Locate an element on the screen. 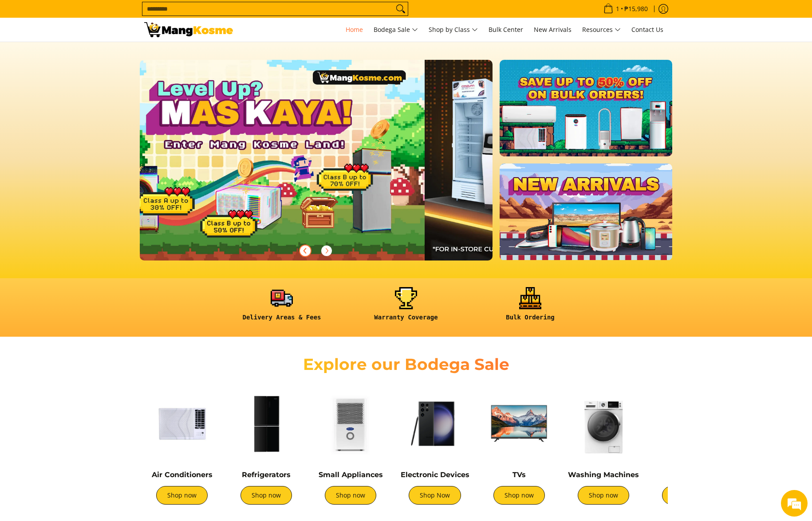 The width and height of the screenshot is (812, 521). span: Home is located at coordinates (354, 29).